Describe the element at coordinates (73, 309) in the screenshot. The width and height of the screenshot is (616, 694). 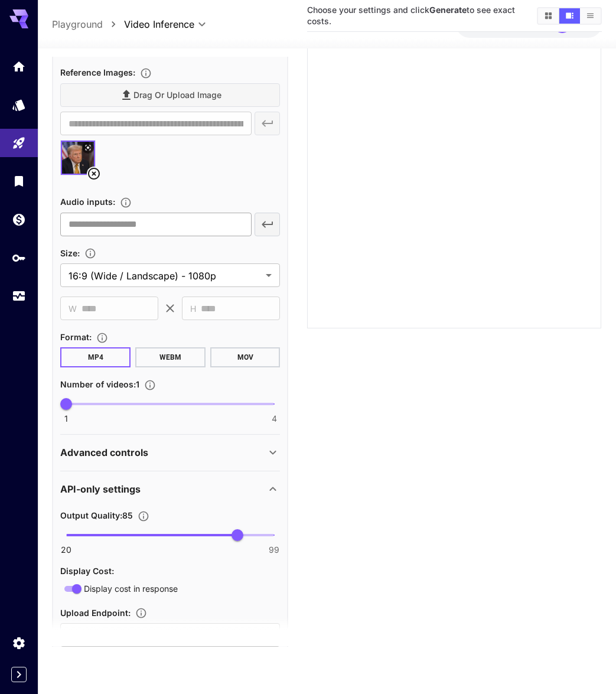
I see `span: W` at that location.